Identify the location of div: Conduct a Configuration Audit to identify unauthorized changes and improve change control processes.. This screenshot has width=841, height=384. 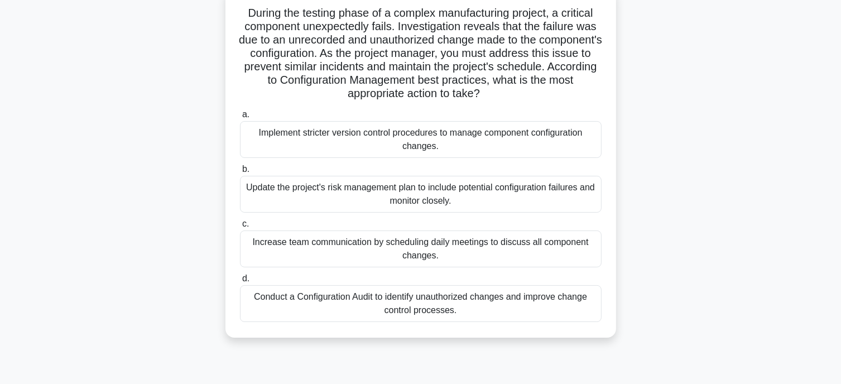
(421, 303).